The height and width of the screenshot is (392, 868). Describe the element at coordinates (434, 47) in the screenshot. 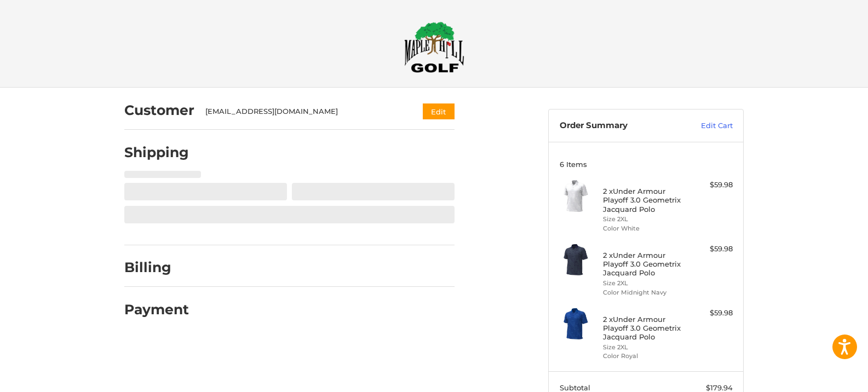

I see `img: Maple Hill Golf` at that location.